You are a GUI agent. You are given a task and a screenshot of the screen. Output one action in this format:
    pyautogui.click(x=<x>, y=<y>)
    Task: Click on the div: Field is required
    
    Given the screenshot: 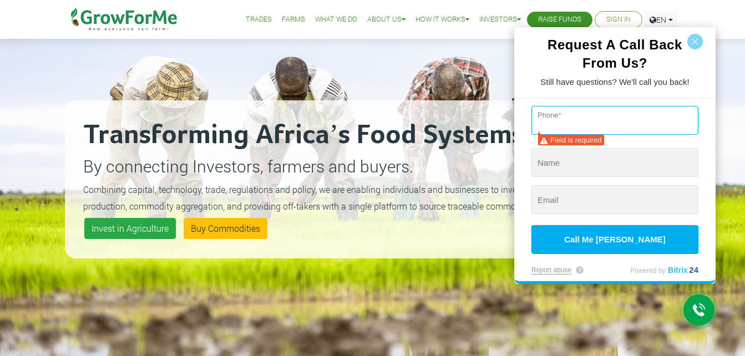 What is the action you would take?
    pyautogui.click(x=571, y=140)
    